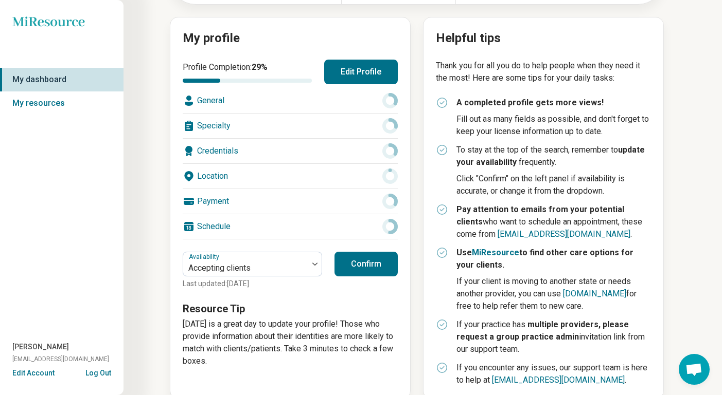 The image size is (722, 395). Describe the element at coordinates (553, 156) in the screenshot. I see `p: To stay at the top of the search, remember to frequently.` at that location.